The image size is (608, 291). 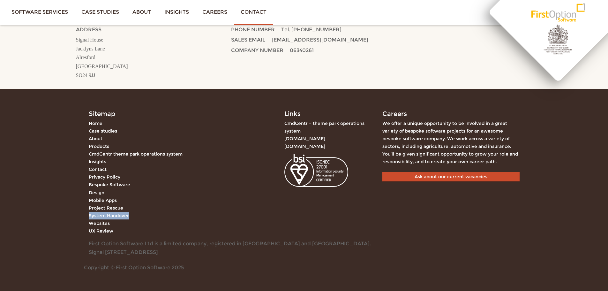 What do you see at coordinates (129, 40) in the screenshot?
I see `p: Signal House` at bounding box center [129, 40].